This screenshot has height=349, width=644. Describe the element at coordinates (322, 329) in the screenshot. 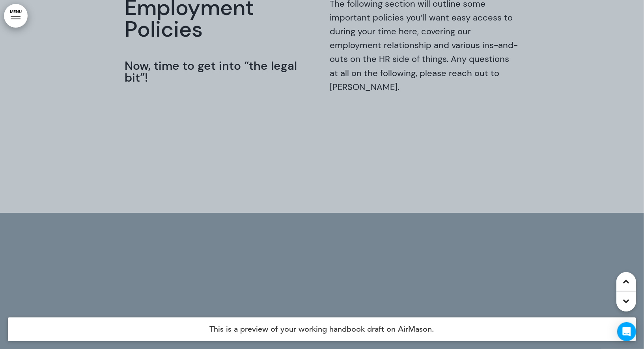

I see `h4: This is a preview of your working handbook draft on AirMason.` at that location.